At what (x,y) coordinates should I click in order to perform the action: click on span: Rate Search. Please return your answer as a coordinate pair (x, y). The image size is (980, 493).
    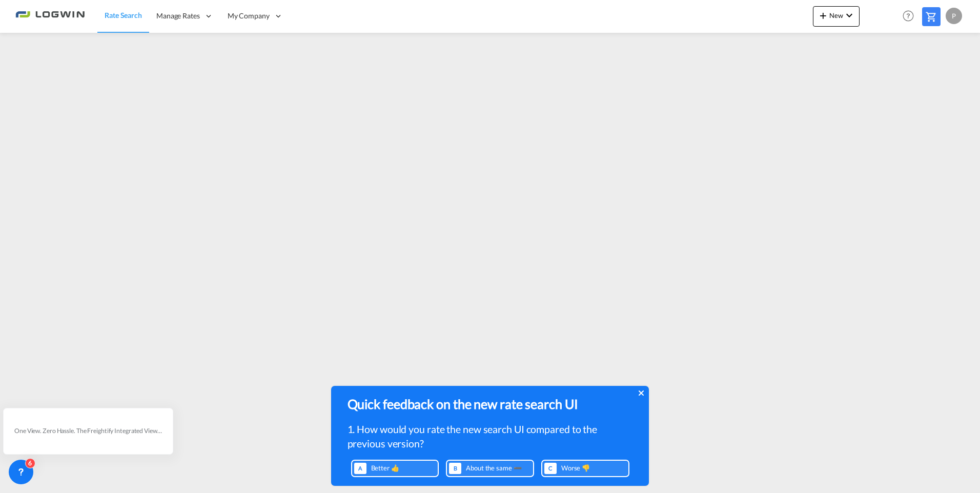
    Looking at the image, I should click on (123, 15).